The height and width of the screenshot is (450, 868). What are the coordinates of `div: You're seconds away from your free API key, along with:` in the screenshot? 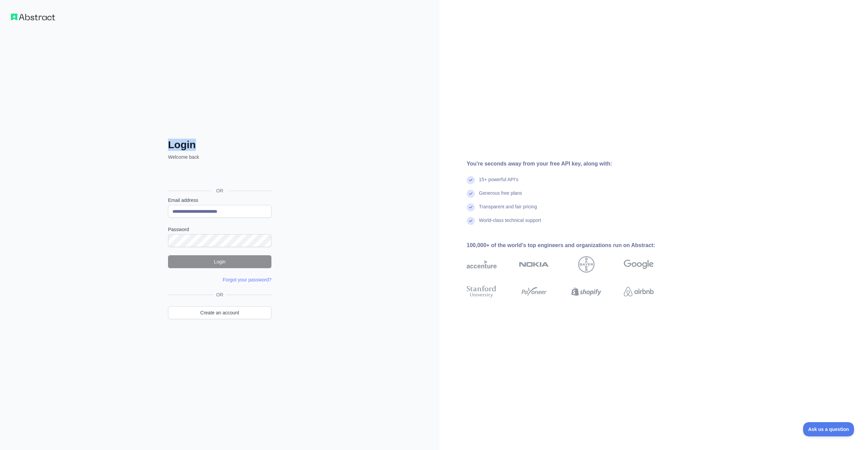 It's located at (571, 164).